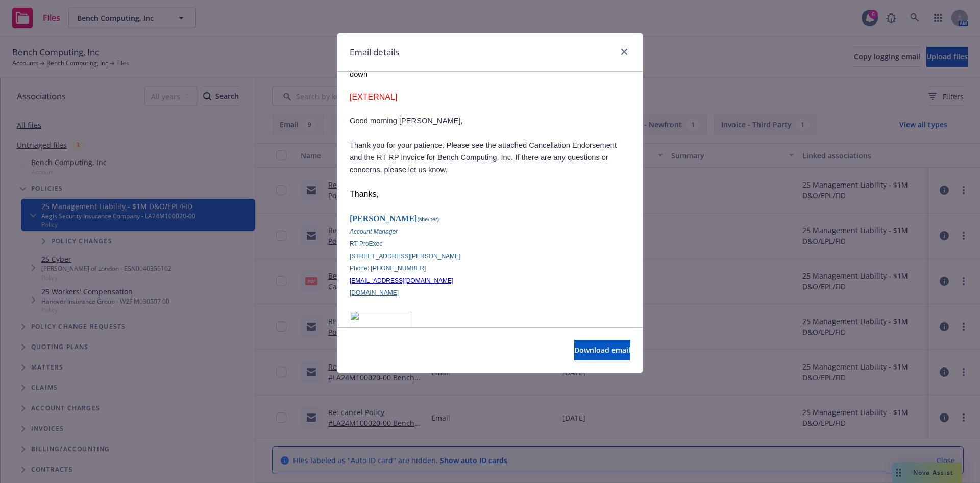 The width and height of the screenshot is (980, 483). I want to click on i: Account Manager, so click(373, 232).